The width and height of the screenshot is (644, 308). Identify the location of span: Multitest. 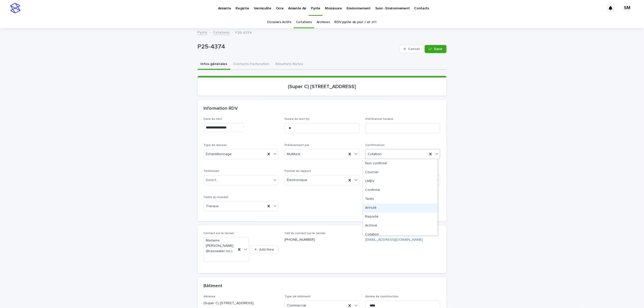
(293, 154).